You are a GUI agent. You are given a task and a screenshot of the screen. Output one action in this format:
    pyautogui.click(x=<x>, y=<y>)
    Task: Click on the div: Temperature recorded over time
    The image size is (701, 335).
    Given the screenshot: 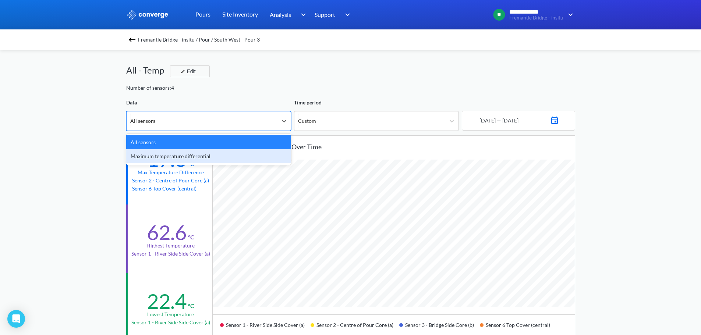 What is the action you would take?
    pyautogui.click(x=399, y=147)
    